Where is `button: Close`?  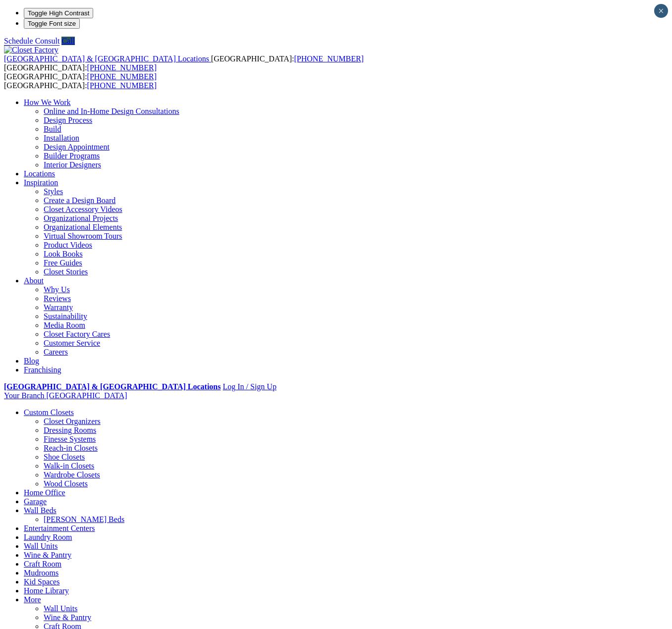
button: Close is located at coordinates (661, 11).